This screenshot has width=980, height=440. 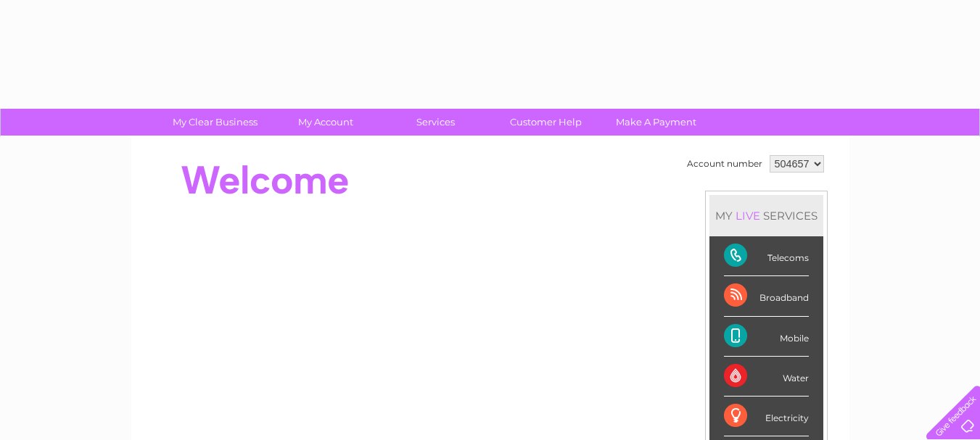 I want to click on div: Water, so click(x=766, y=377).